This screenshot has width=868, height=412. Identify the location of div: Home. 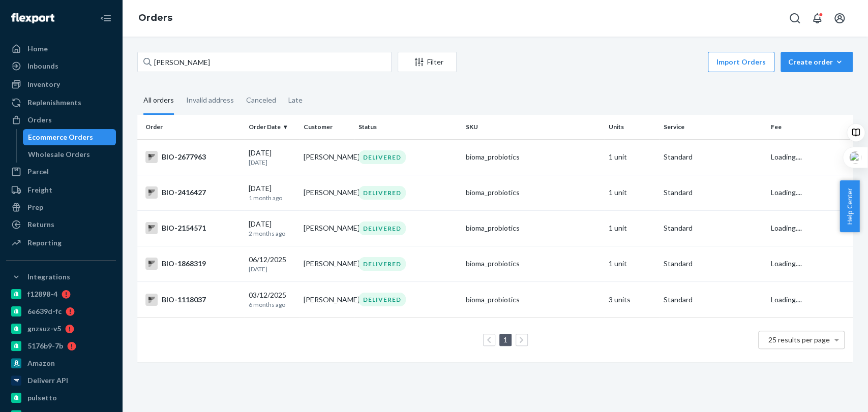
(38, 49).